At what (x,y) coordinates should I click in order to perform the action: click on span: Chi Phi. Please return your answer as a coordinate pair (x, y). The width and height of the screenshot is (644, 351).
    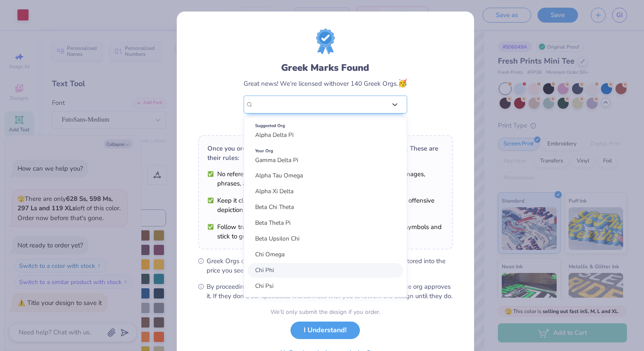
    Looking at the image, I should click on (264, 270).